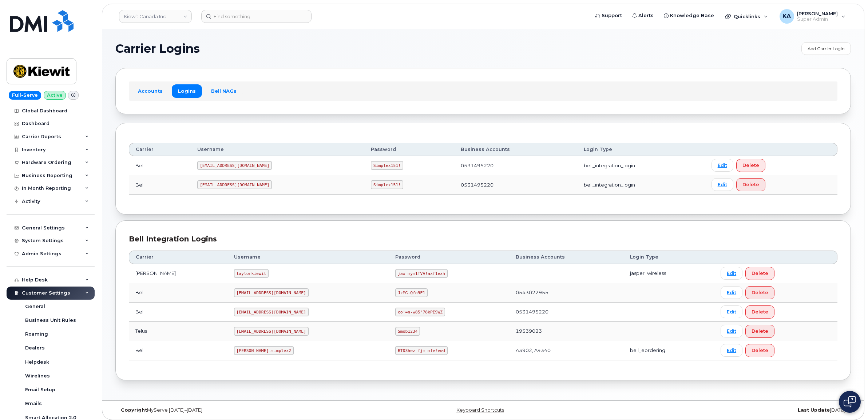  I want to click on a: Logins, so click(187, 91).